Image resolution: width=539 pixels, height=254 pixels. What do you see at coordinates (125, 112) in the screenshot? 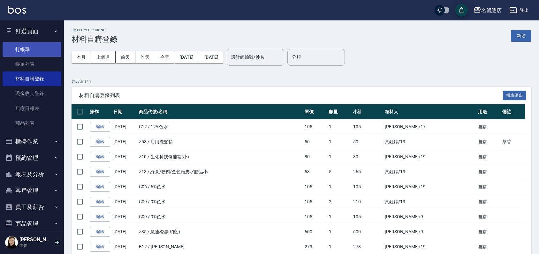
I see `th: 日期` at bounding box center [125, 112].